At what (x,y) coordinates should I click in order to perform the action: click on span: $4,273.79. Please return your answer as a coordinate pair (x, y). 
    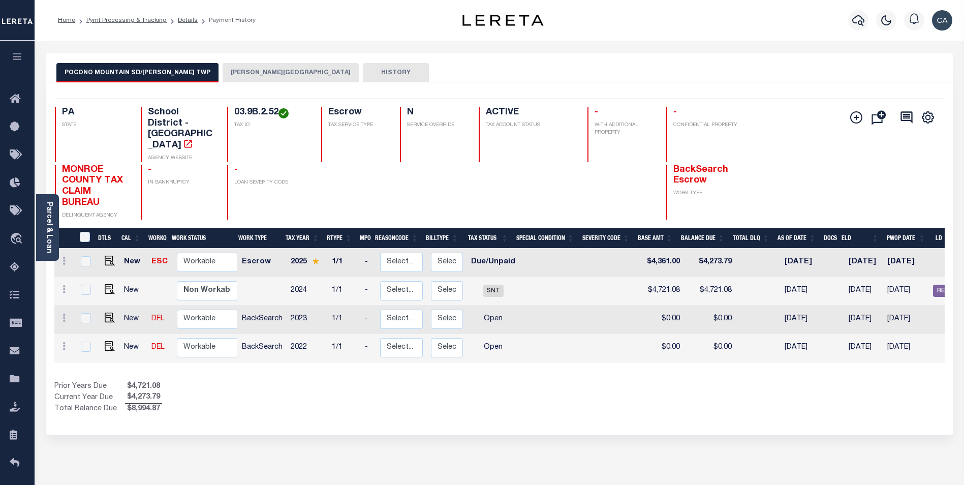
    Looking at the image, I should click on (143, 397).